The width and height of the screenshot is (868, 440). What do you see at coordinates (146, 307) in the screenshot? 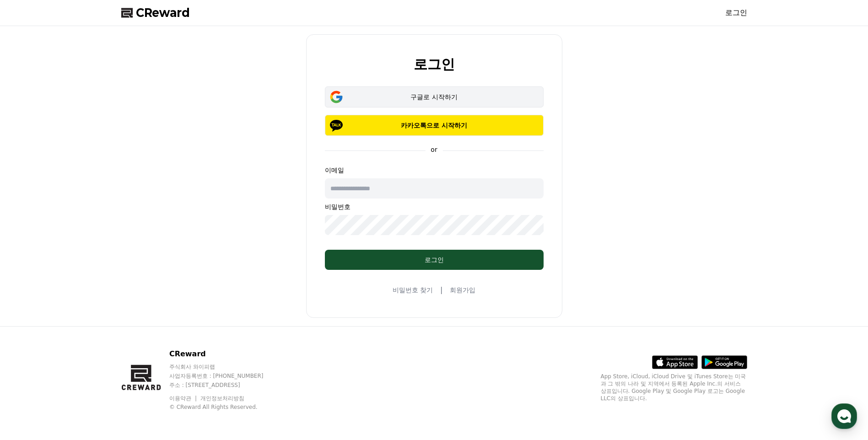
I see `span: 설정` at bounding box center [146, 307].